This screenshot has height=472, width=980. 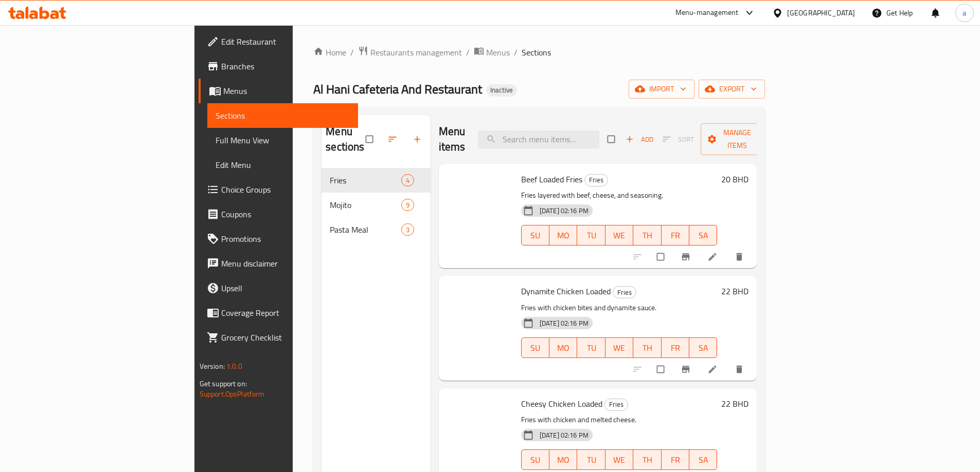 I want to click on span: Edit Restaurant, so click(x=285, y=42).